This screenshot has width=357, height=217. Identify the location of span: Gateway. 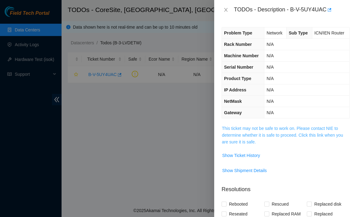
(233, 113).